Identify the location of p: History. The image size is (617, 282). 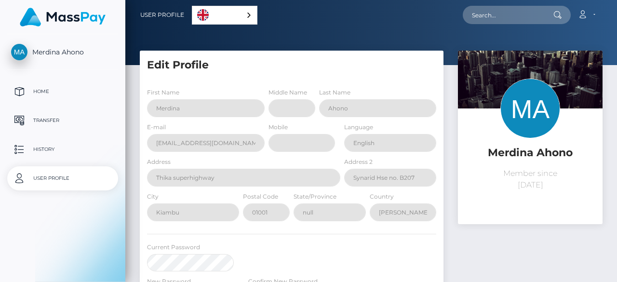
(63, 149).